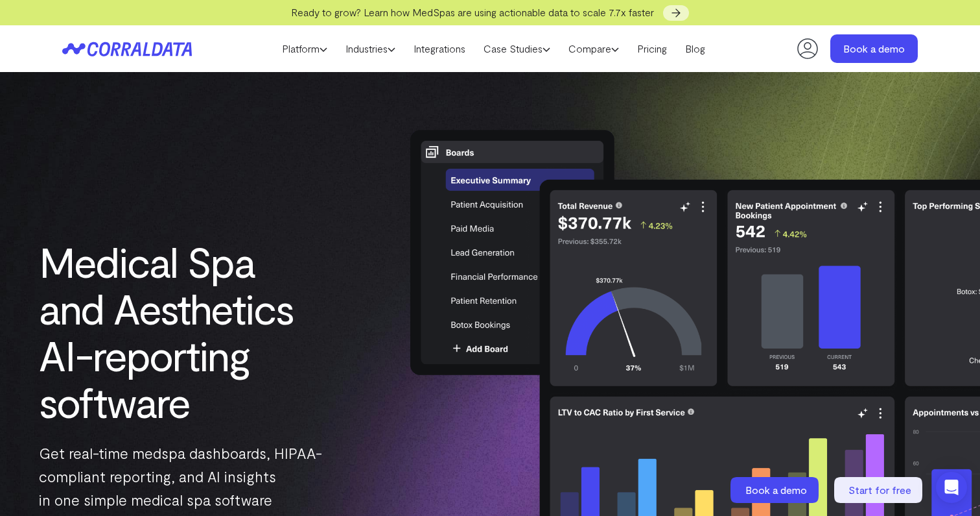 The width and height of the screenshot is (980, 516). Describe the element at coordinates (370, 48) in the screenshot. I see `a: Industries` at that location.